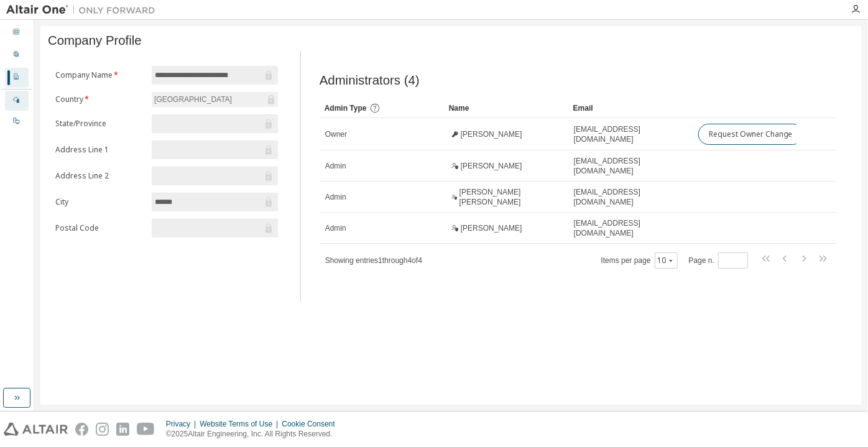  I want to click on div: Cookie Consent, so click(311, 424).